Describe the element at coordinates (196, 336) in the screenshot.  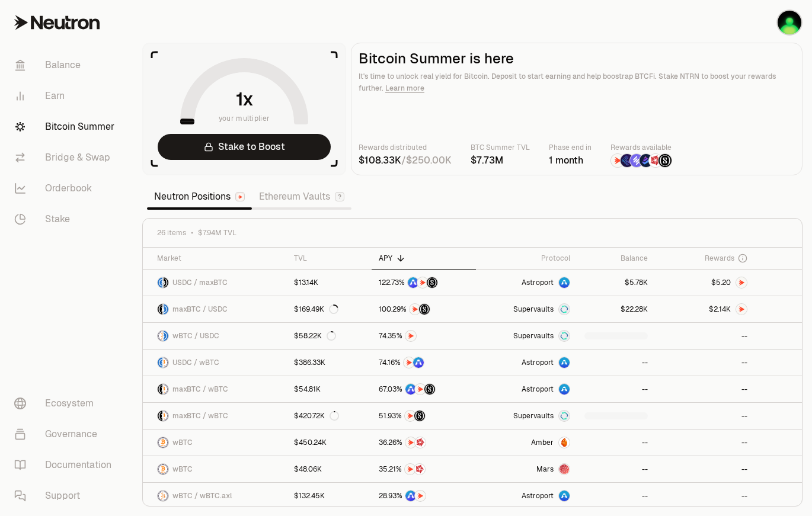
I see `span: wBTC / USDC` at that location.